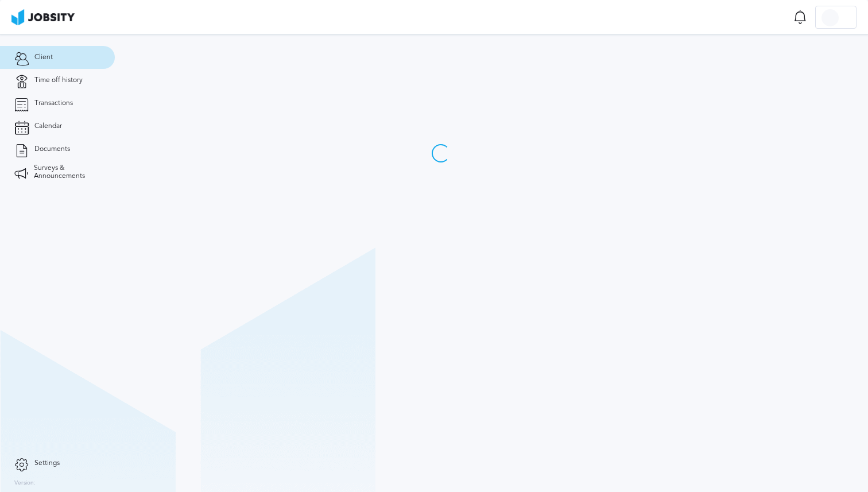 The width and height of the screenshot is (868, 492). What do you see at coordinates (59, 81) in the screenshot?
I see `span: Time off history` at bounding box center [59, 81].